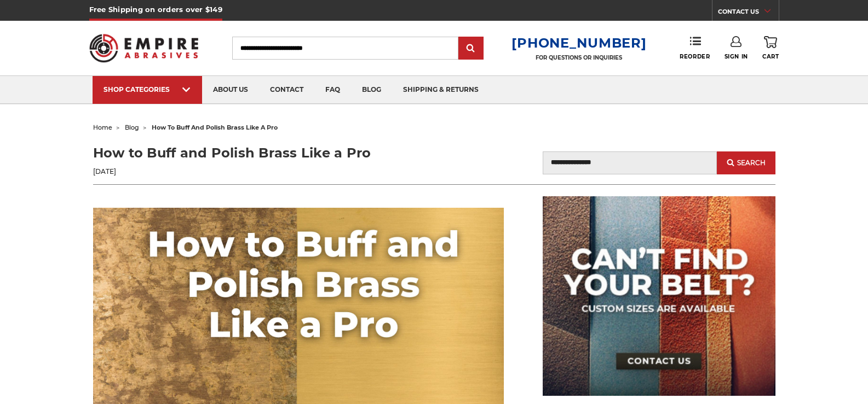 The height and width of the screenshot is (404, 868). What do you see at coordinates (748, 13) in the screenshot?
I see `a: CONTACT US` at bounding box center [748, 13].